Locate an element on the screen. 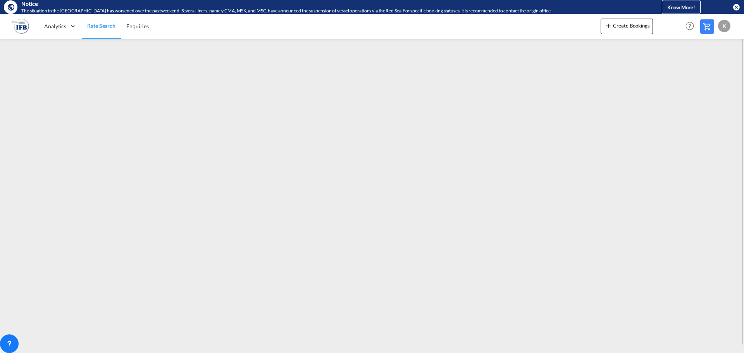 The image size is (744, 353). img: b628ab10256c11eeb52753acbc15d091.png is located at coordinates (20, 26).